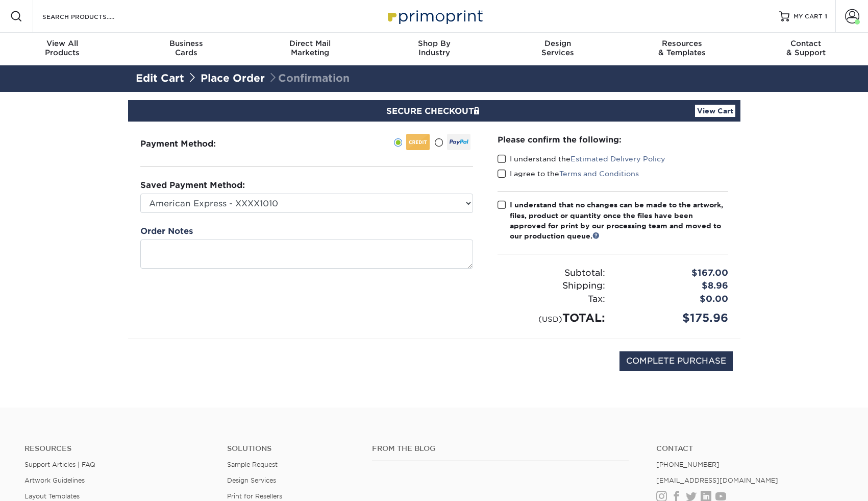  Describe the element at coordinates (682, 49) in the screenshot. I see `a: Resources& Templates` at that location.